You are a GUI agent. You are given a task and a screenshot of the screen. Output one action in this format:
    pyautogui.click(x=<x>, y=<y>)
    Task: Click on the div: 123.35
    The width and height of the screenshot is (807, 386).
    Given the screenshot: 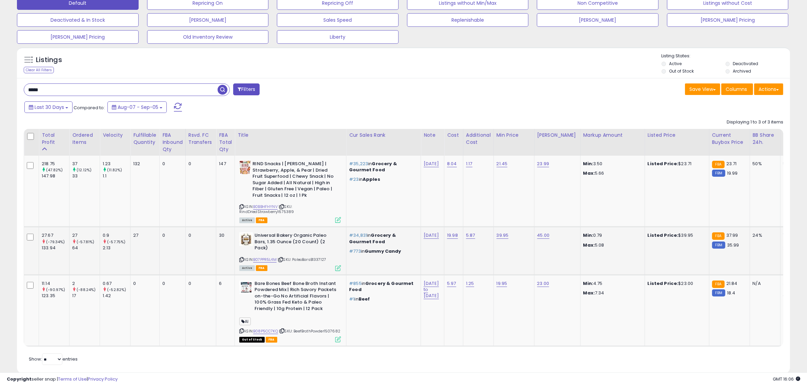 What is the action you would take?
    pyautogui.click(x=55, y=295)
    